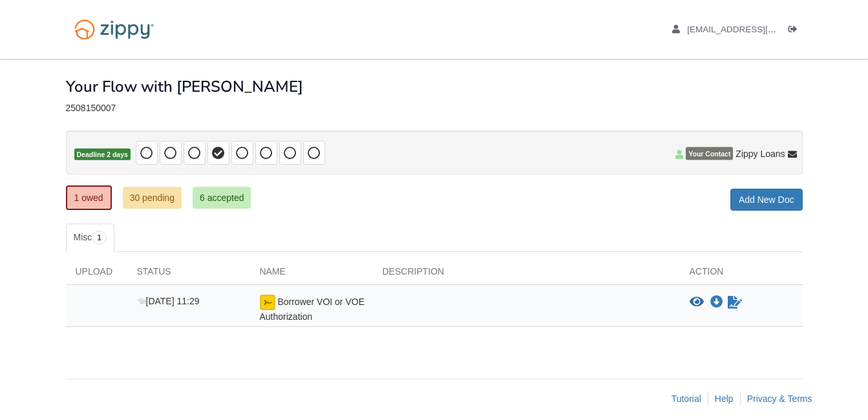 The width and height of the screenshot is (868, 420). I want to click on a: Download Borrower VOI or VOE Authorization, so click(717, 303).